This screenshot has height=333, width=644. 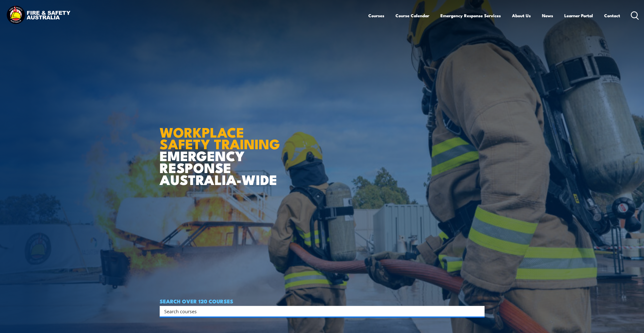 I want to click on a: Learner Portal, so click(x=578, y=16).